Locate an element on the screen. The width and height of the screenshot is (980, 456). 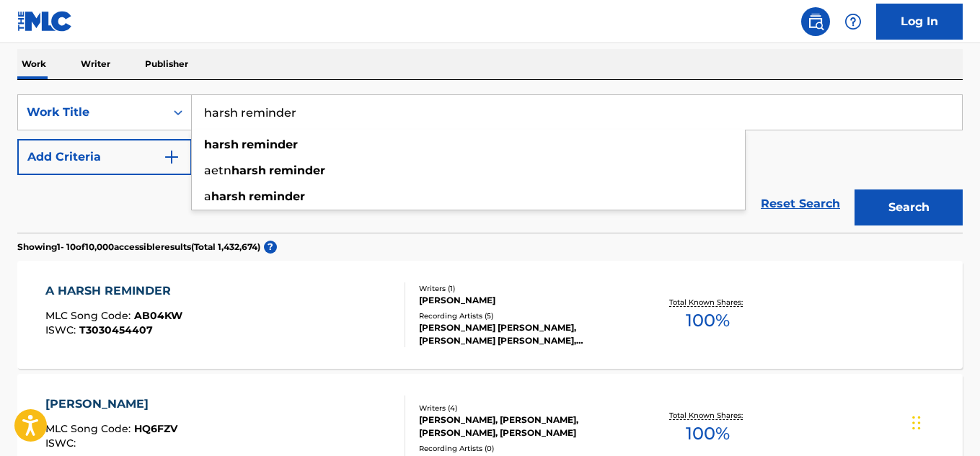
div: Writers ( 4 ) is located at coordinates (524, 408).